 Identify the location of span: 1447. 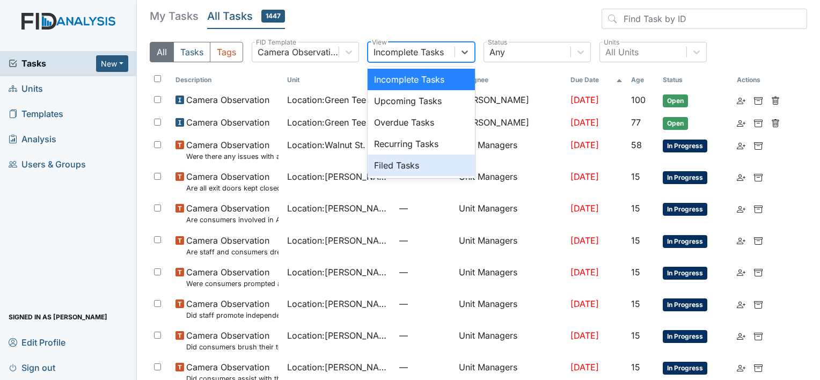
(273, 16).